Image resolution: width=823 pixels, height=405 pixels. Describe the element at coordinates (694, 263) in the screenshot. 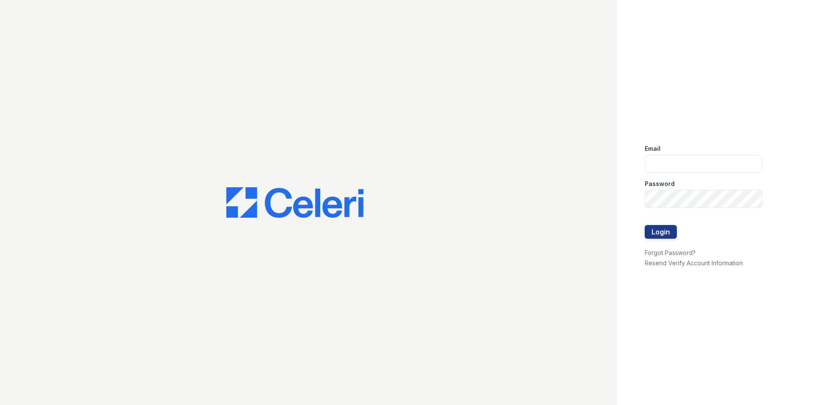

I see `a: Resend Verify Account Information` at that location.